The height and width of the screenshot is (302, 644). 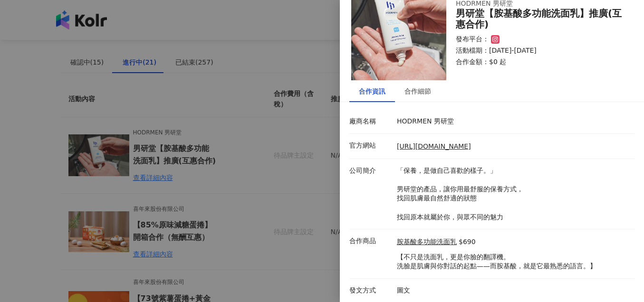 What do you see at coordinates (371, 121) in the screenshot?
I see `p: 廠商名稱` at bounding box center [371, 121].